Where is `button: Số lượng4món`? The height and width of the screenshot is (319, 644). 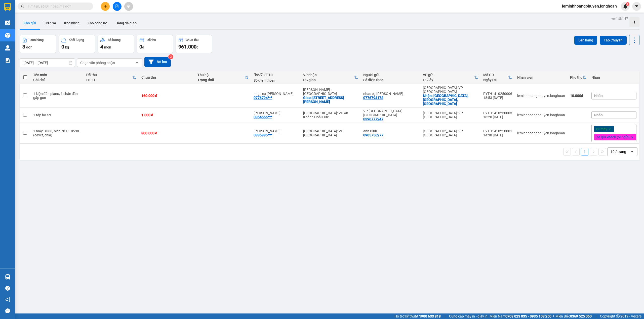 button: Số lượng4món is located at coordinates (116, 44).